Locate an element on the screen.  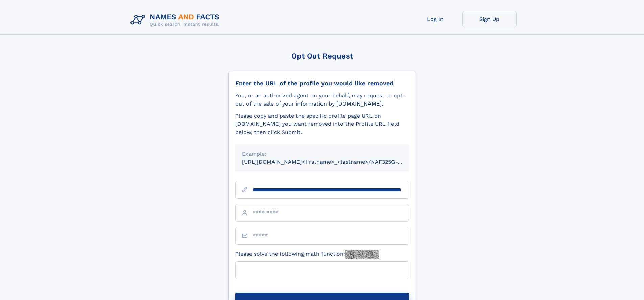
a: Sign Up is located at coordinates (489, 19).